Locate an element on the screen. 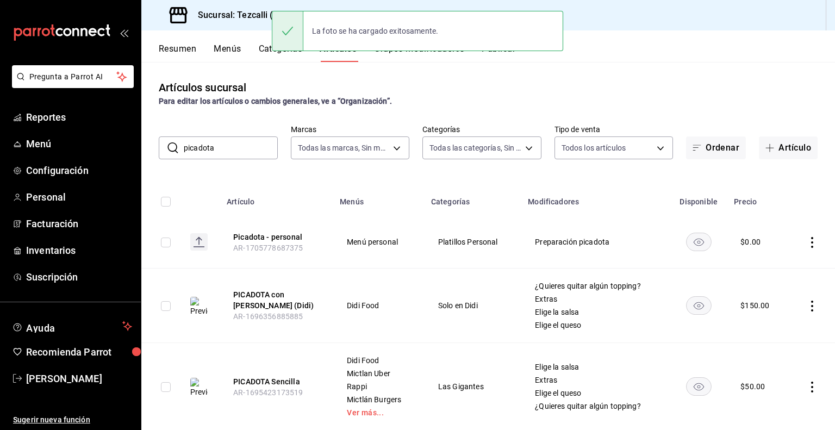  div: Artículos sucursal is located at coordinates (202, 88).